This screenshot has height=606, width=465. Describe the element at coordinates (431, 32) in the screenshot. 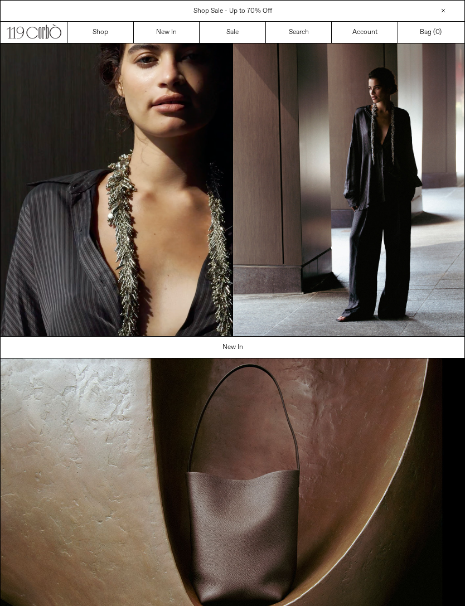

I see `a: Bag ()` at that location.